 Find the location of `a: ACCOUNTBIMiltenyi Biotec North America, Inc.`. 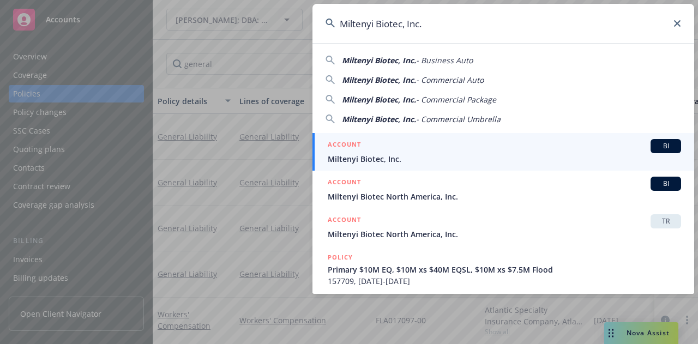

a: ACCOUNTBIMiltenyi Biotec North America, Inc. is located at coordinates (503, 189).